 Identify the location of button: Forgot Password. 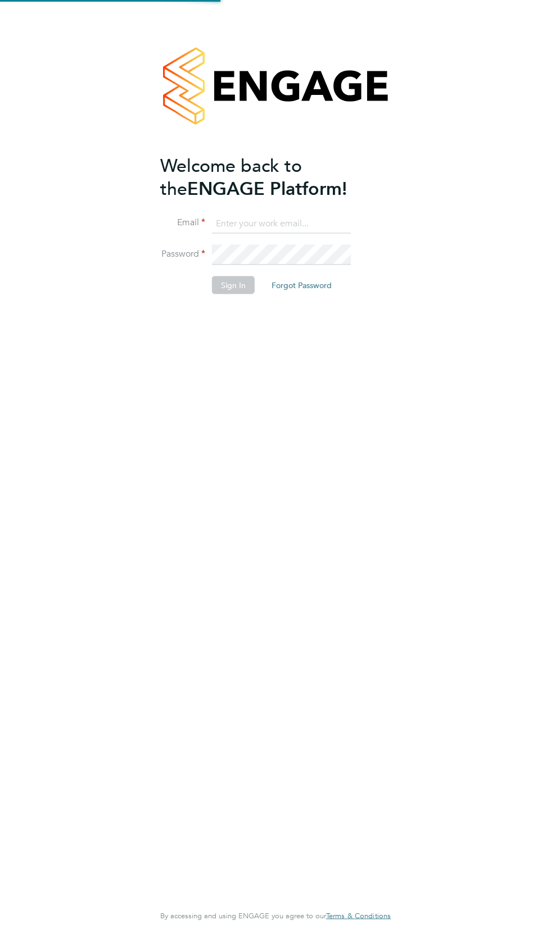
(301, 285).